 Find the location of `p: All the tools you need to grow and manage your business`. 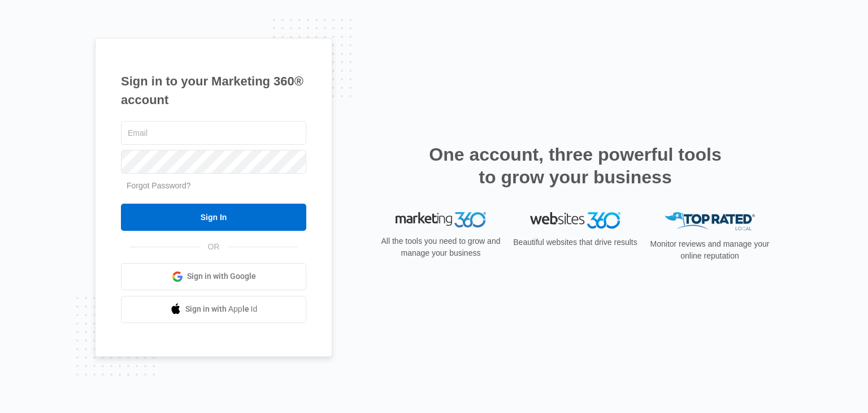

p: All the tools you need to grow and manage your business is located at coordinates (441, 247).